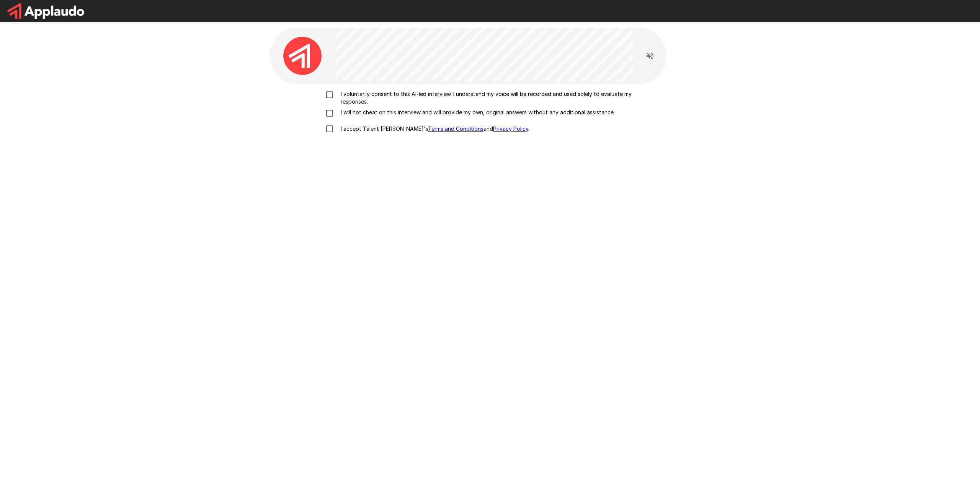 The width and height of the screenshot is (980, 486). I want to click on a: Terms and Conditions, so click(456, 129).